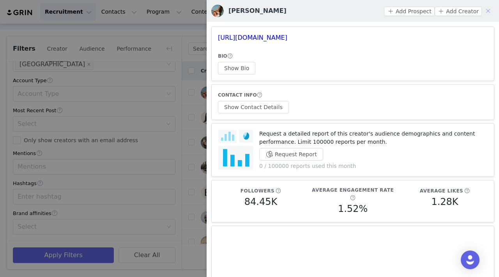  I want to click on h5: Average Likes, so click(441, 191).